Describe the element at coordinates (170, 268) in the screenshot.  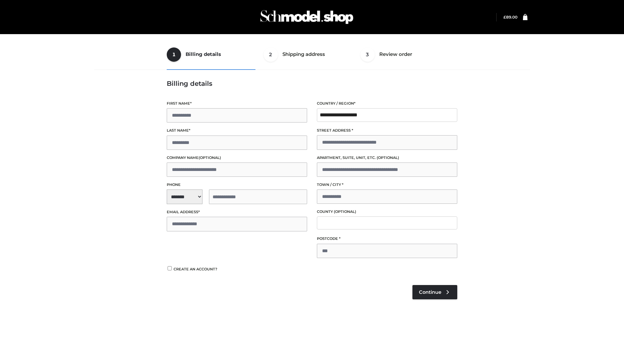
I see `input: Create an account?` at that location.